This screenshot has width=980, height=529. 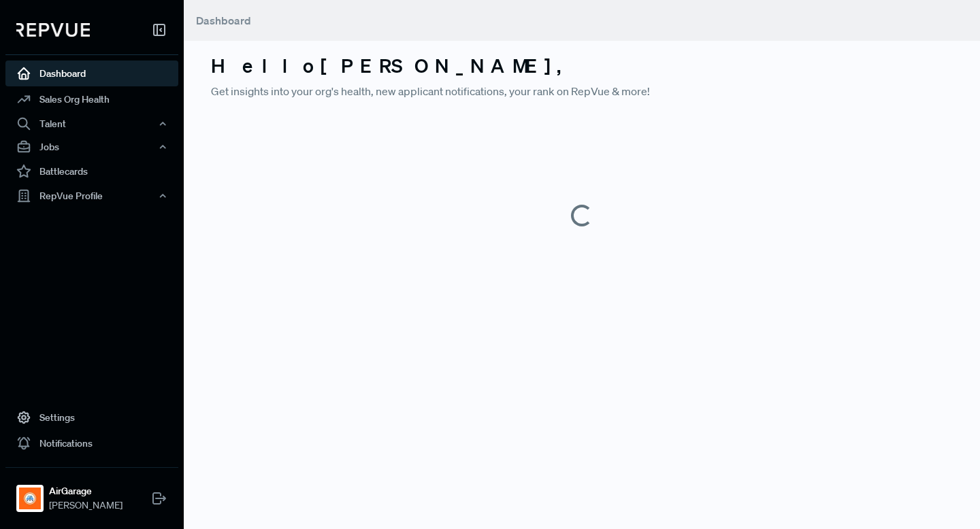 What do you see at coordinates (92, 196) in the screenshot?
I see `button: RepVue Profile` at bounding box center [92, 196].